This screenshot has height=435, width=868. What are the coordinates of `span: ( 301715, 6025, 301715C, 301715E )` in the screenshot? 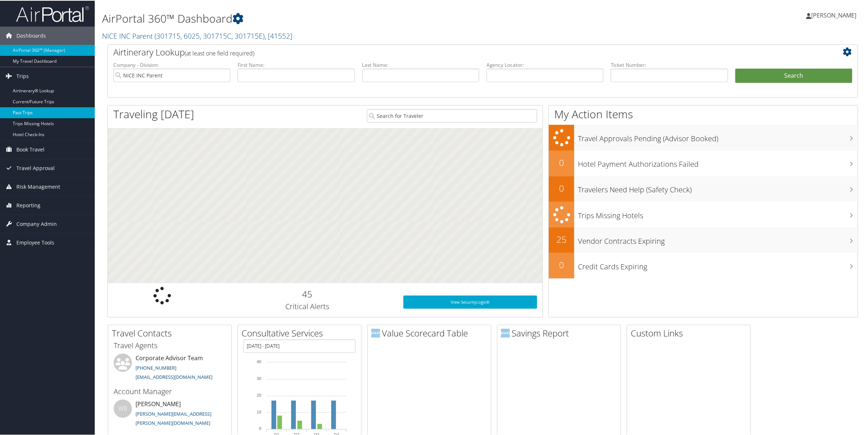 It's located at (210, 35).